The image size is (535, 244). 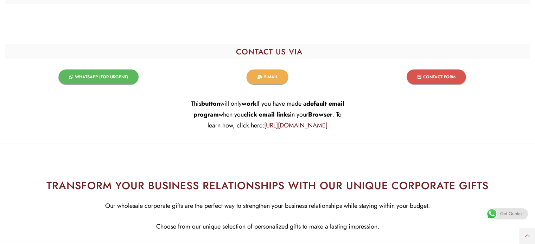 I want to click on p: This will only If you have made a when you in your . To learn how, click here:, so click(x=267, y=115).